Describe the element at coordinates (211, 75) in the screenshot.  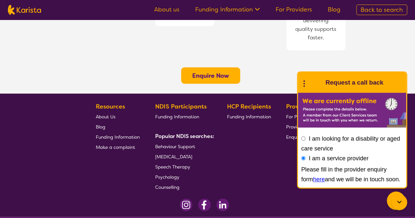
I see `b: Enquire Now` at that location.